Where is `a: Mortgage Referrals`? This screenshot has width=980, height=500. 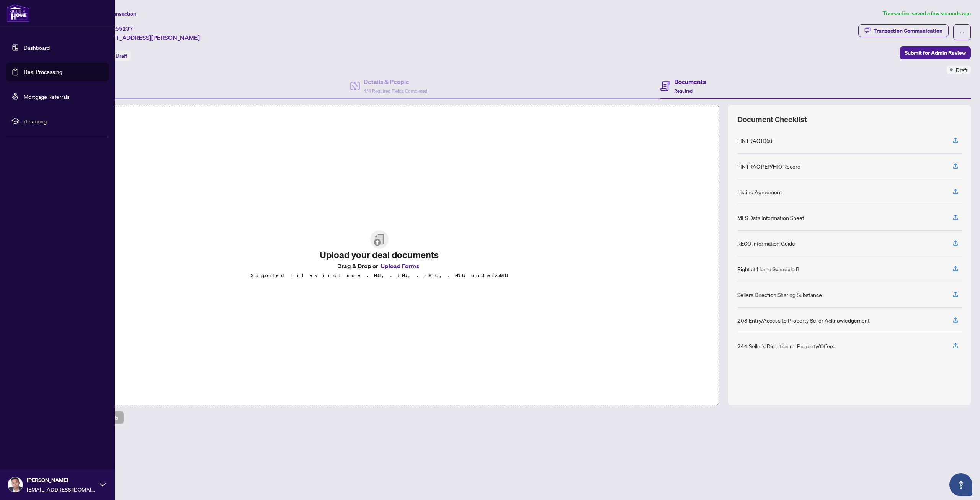 a: Mortgage Referrals is located at coordinates (47, 96).